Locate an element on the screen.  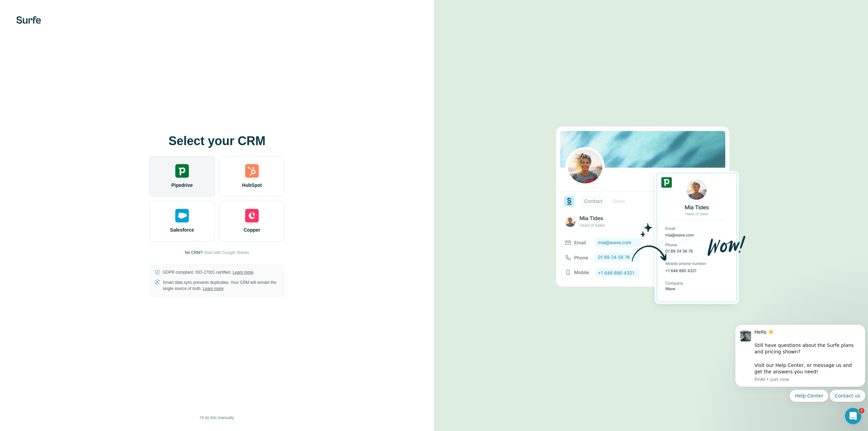
button: I’ll do this manually is located at coordinates (217, 417).